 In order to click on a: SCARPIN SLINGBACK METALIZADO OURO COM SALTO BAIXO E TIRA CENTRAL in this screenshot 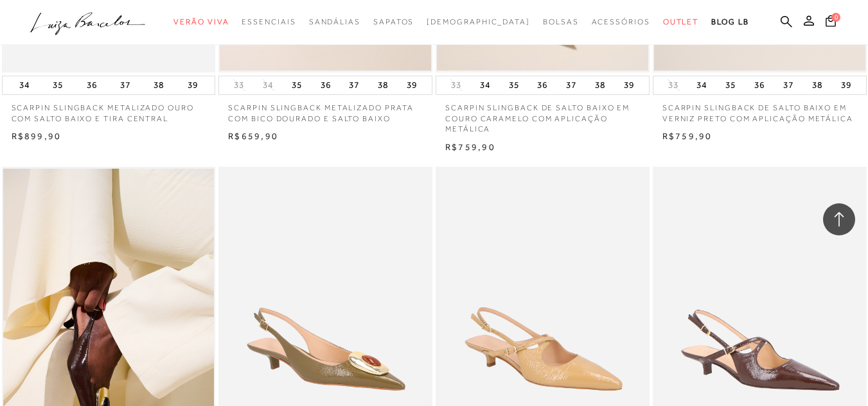, I will do `click(109, 110)`.